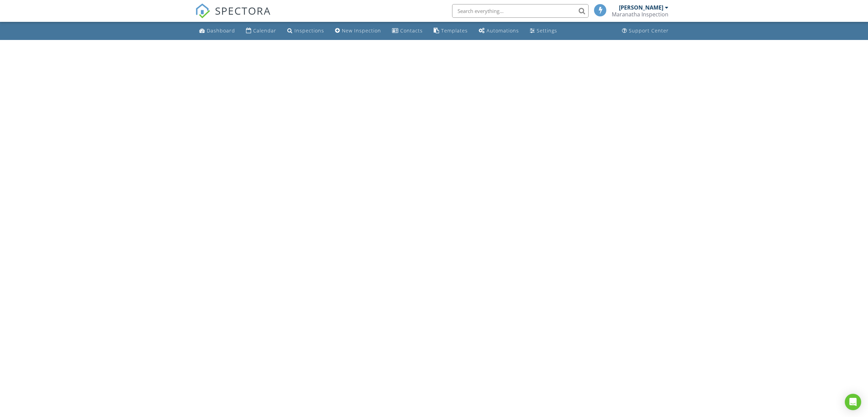 Image resolution: width=868 pixels, height=417 pixels. What do you see at coordinates (853, 402) in the screenshot?
I see `div: Open Intercom Messenger` at bounding box center [853, 402].